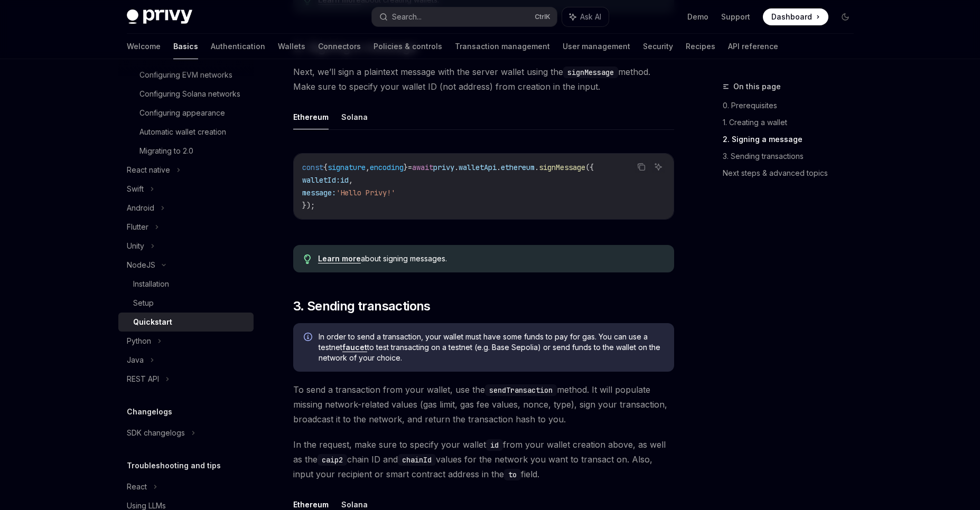 This screenshot has width=980, height=510. Describe the element at coordinates (542, 17) in the screenshot. I see `span: Ctrl K` at that location.